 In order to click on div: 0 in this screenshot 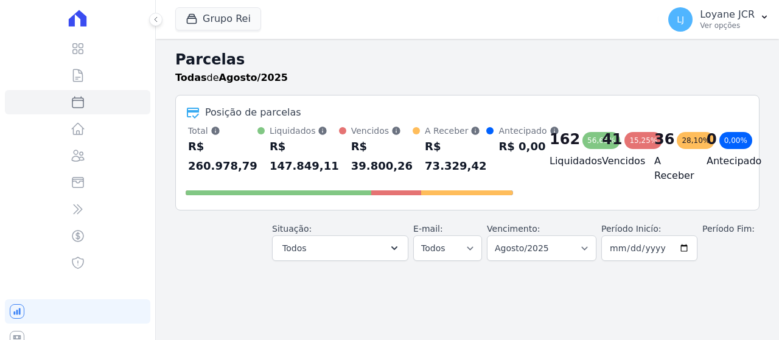, I will do `click(711, 139)`.